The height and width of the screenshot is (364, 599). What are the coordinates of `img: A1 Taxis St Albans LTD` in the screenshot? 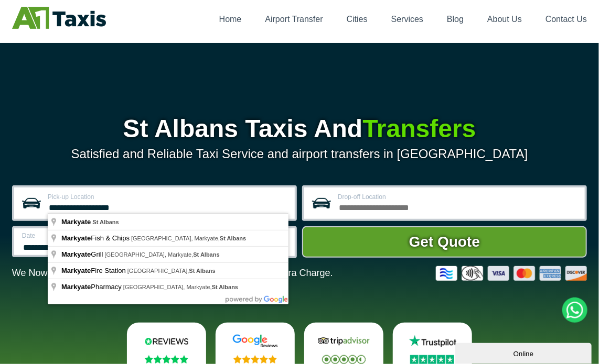 It's located at (59, 18).